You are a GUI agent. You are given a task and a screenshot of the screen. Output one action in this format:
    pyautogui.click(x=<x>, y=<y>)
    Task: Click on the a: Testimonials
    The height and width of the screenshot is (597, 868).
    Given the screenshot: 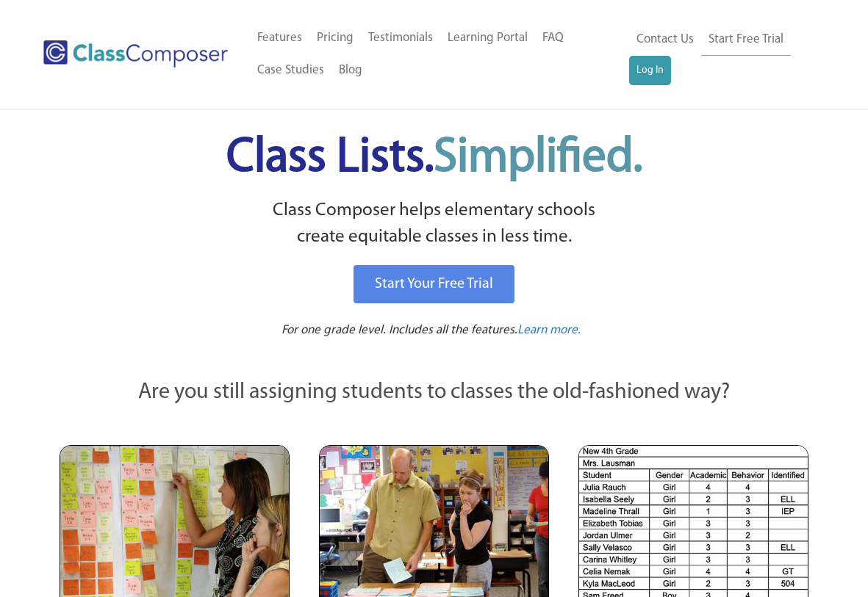 What is the action you would take?
    pyautogui.click(x=401, y=38)
    